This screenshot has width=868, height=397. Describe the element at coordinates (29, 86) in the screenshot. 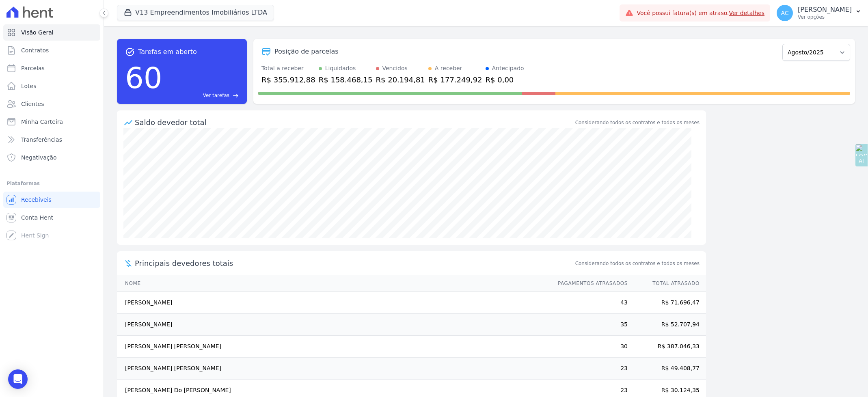

I see `span: Lotes` at that location.